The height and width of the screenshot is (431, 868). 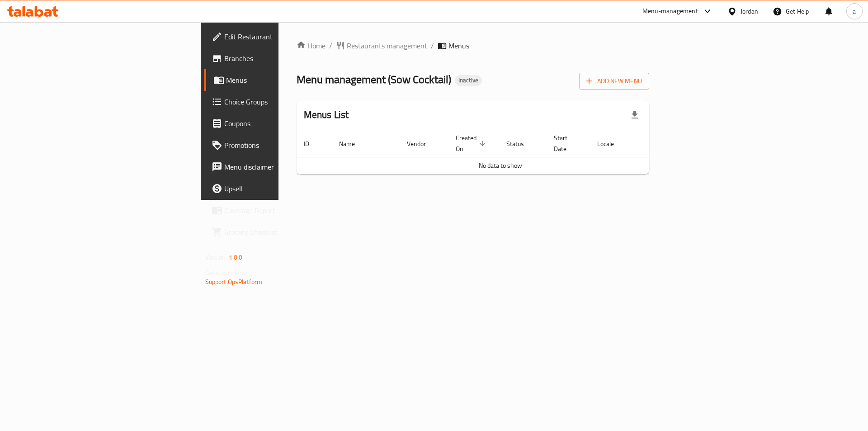 What do you see at coordinates (216, 257) in the screenshot?
I see `span: Version:` at bounding box center [216, 257].